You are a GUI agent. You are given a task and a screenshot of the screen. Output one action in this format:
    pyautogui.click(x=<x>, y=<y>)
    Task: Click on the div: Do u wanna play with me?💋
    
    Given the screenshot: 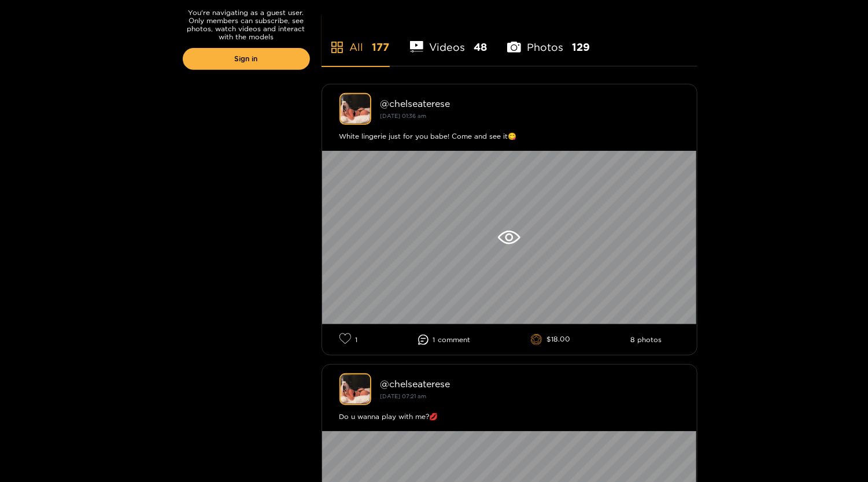 What is the action you would take?
    pyautogui.click(x=510, y=417)
    